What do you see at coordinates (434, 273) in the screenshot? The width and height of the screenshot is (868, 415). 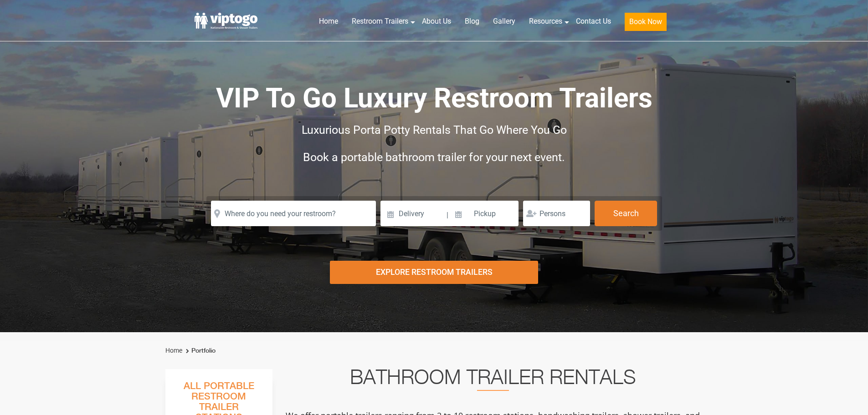 I see `div: Explore Restroom Trailers` at bounding box center [434, 273].